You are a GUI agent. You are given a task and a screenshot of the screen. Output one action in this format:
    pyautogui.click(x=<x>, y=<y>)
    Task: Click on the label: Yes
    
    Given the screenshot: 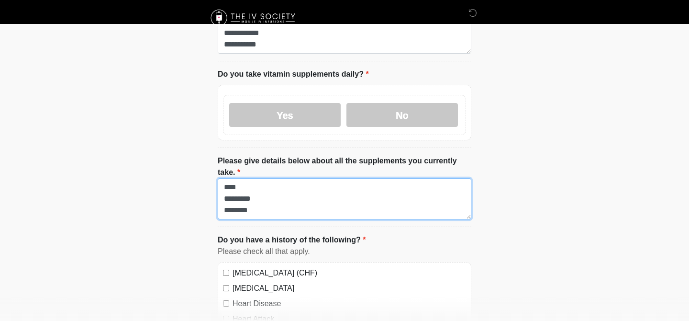 What is the action you would take?
    pyautogui.click(x=285, y=115)
    